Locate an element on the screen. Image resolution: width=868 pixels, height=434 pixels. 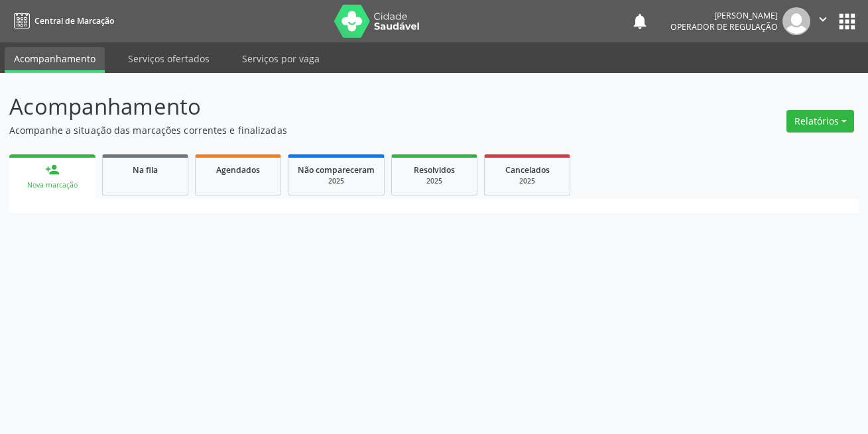
div: Nova marcação is located at coordinates (52, 185).